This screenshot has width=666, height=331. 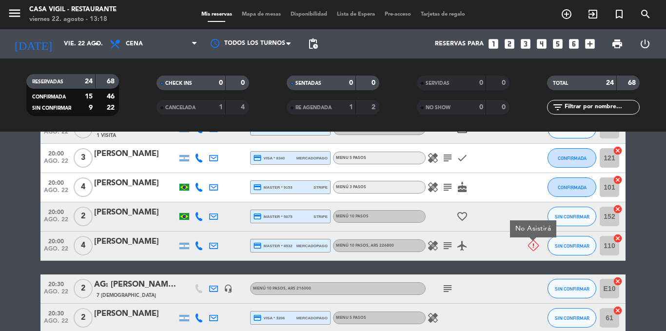 I want to click on span: Mis reservas, so click(x=216, y=14).